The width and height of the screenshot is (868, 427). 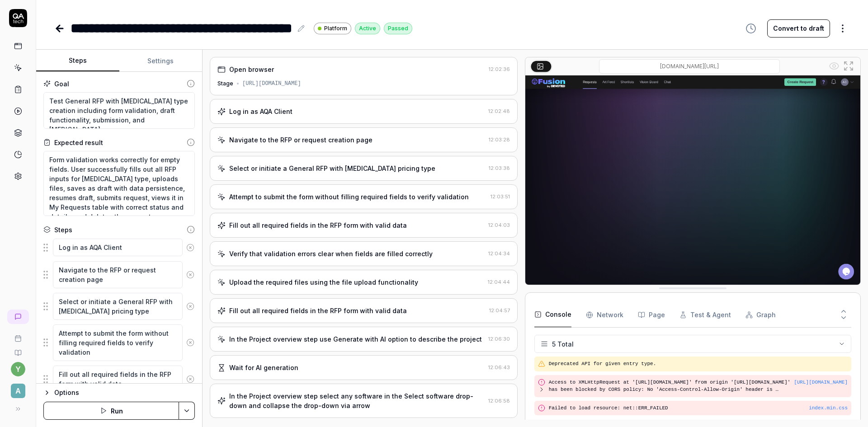 What do you see at coordinates (834, 66) in the screenshot?
I see `button: Show all interative elements` at bounding box center [834, 66].